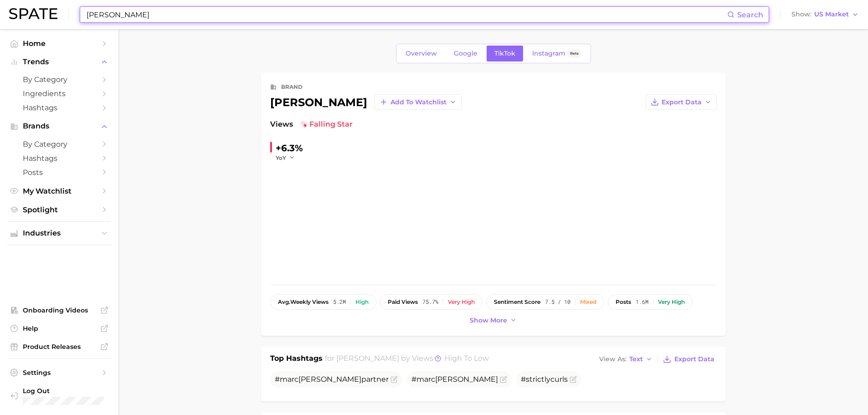 This screenshot has width=868, height=415. I want to click on a: Overview, so click(421, 53).